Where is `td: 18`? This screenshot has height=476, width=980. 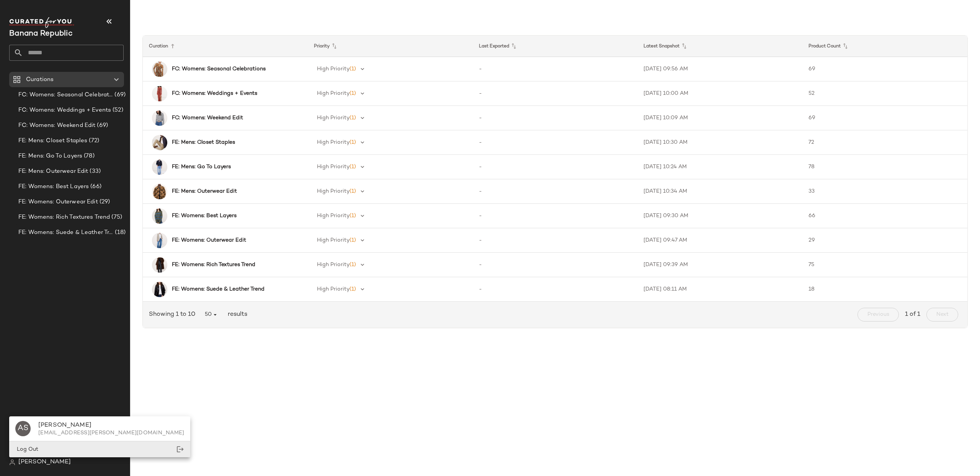 td: 18 is located at coordinates (885, 290).